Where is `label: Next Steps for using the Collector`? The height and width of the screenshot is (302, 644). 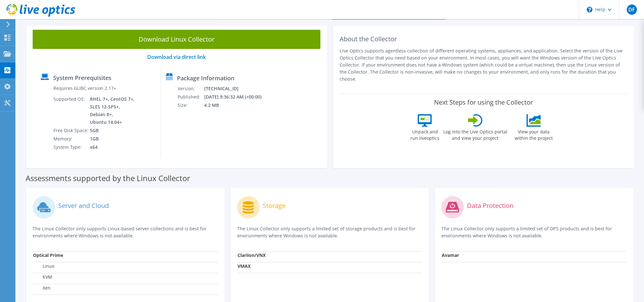 label: Next Steps for using the Collector is located at coordinates (483, 102).